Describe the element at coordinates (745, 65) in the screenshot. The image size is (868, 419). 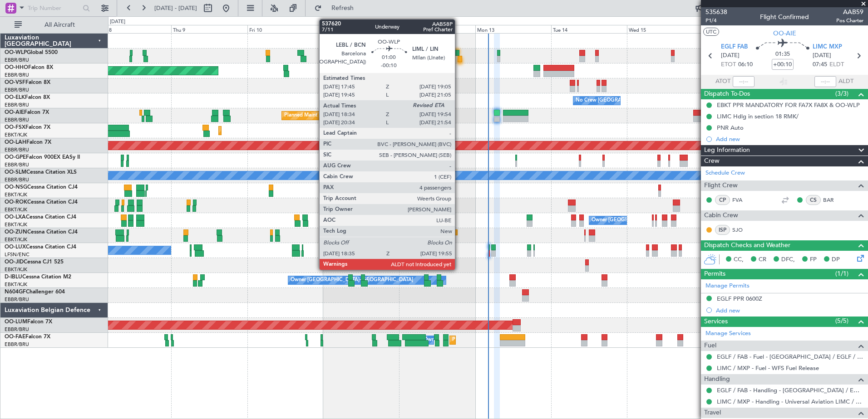
I see `span: 06:10` at that location.